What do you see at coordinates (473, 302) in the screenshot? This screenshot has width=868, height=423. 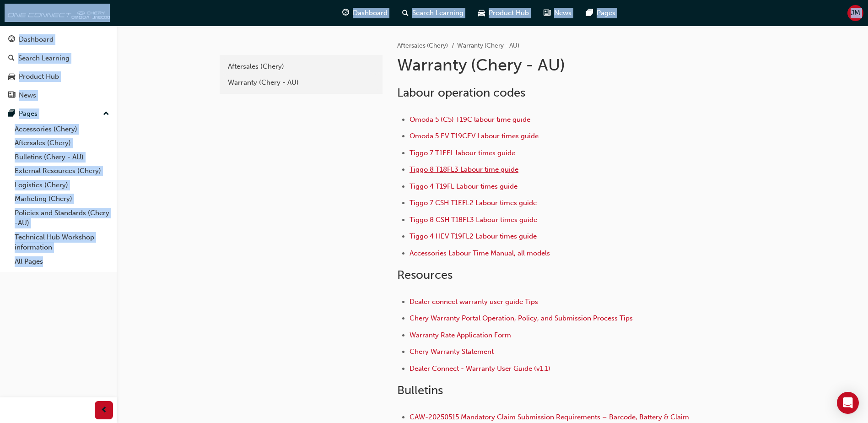 I see `span: Dealer connect warranty user guide Tips` at bounding box center [473, 302].